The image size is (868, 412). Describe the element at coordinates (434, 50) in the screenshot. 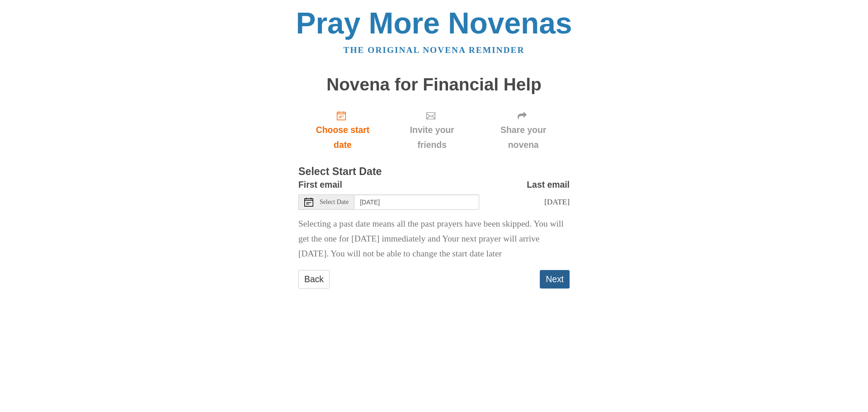

I see `a: The original novena reminder` at that location.